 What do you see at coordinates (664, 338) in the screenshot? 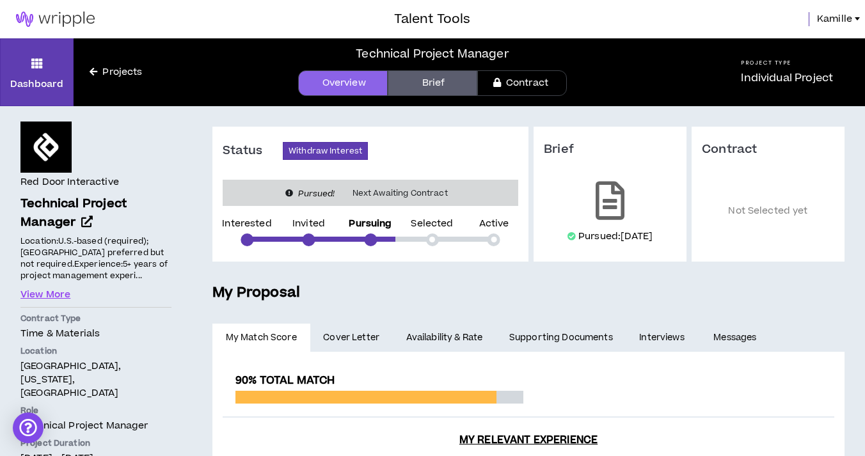
I see `a: Interviews` at bounding box center [664, 338].